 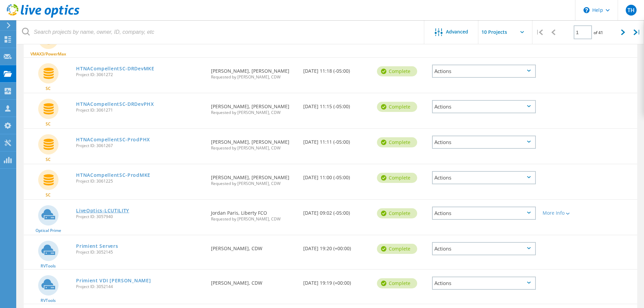 I want to click on a: HTNACompellentSC-ProdMKE, so click(x=113, y=175).